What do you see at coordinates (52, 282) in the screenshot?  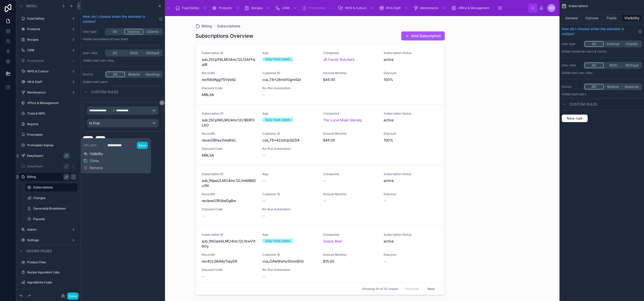 I see `a: Ingredients Costs` at bounding box center [52, 282].